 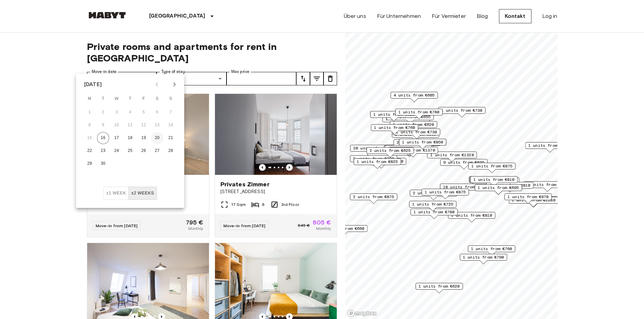 What do you see at coordinates (373, 197) in the screenshot?
I see `span: 2 units from €875` at bounding box center [373, 197].